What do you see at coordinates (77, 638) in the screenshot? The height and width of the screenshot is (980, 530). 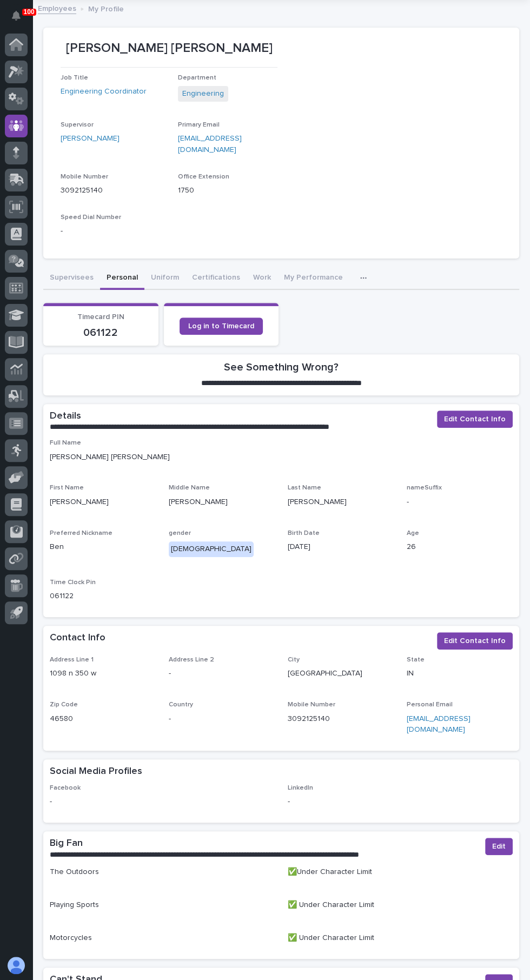 I see `h2: Contact Info` at bounding box center [77, 638].